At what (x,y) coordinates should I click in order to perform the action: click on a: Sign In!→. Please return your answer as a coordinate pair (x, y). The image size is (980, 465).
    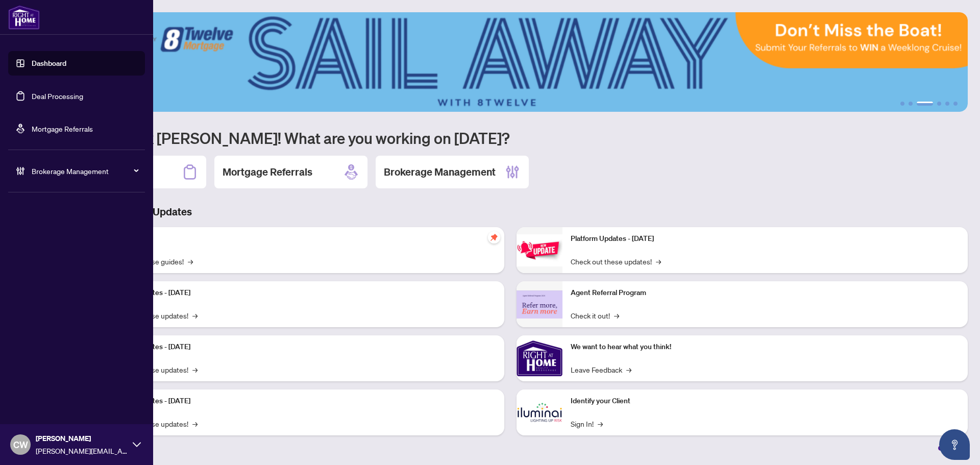
    Looking at the image, I should click on (586, 423).